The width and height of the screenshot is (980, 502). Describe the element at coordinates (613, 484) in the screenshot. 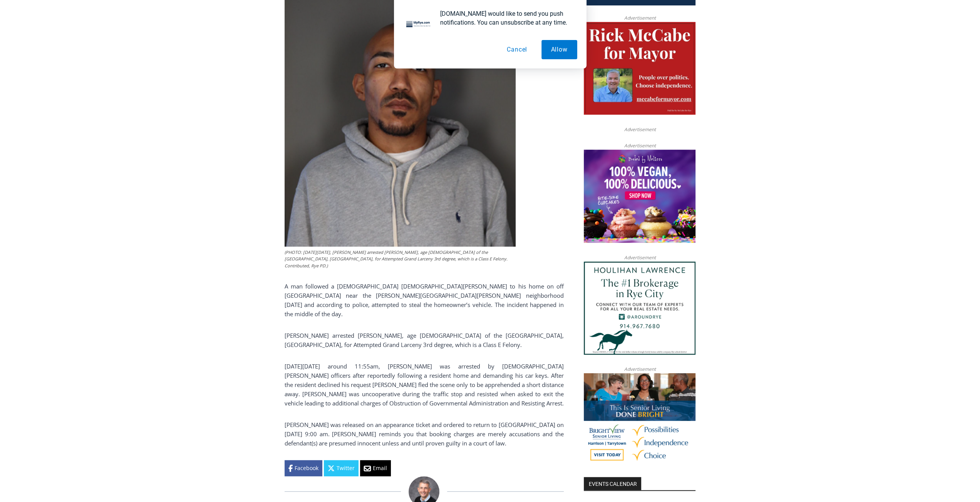

I see `h2: Events Calendar` at that location.